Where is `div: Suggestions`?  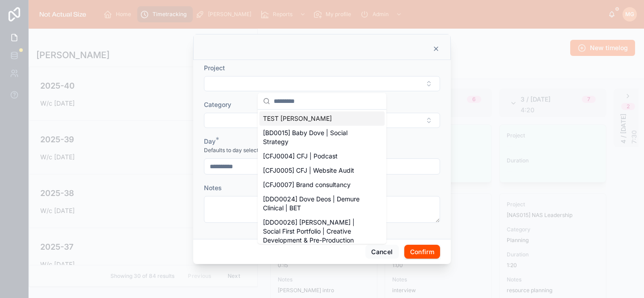 div: Suggestions is located at coordinates (322, 177).